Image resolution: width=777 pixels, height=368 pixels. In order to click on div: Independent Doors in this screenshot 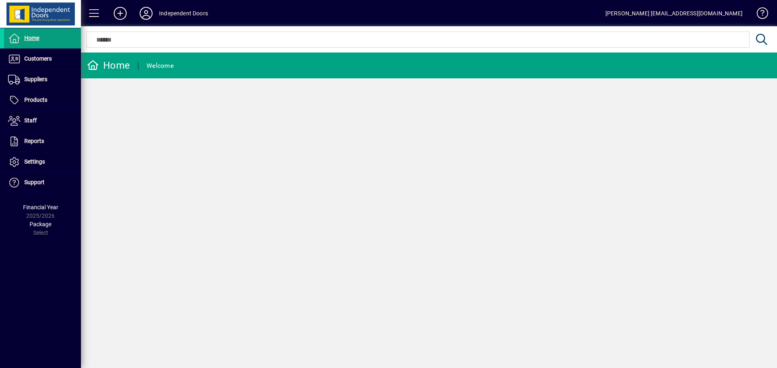, I will do `click(183, 13)`.